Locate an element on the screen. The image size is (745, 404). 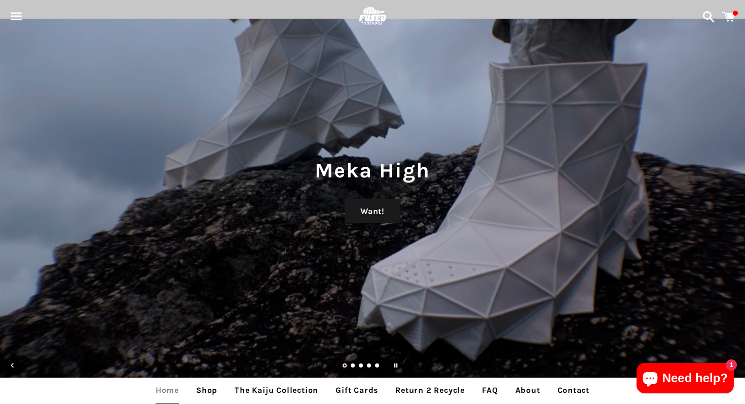
a: Slide 1, current is located at coordinates (345, 366).